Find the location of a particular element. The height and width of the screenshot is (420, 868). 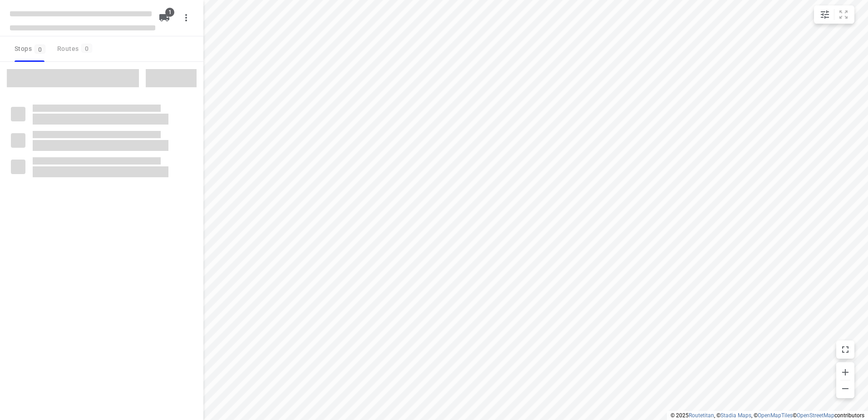

a: OpenStreetMap is located at coordinates (816, 415).